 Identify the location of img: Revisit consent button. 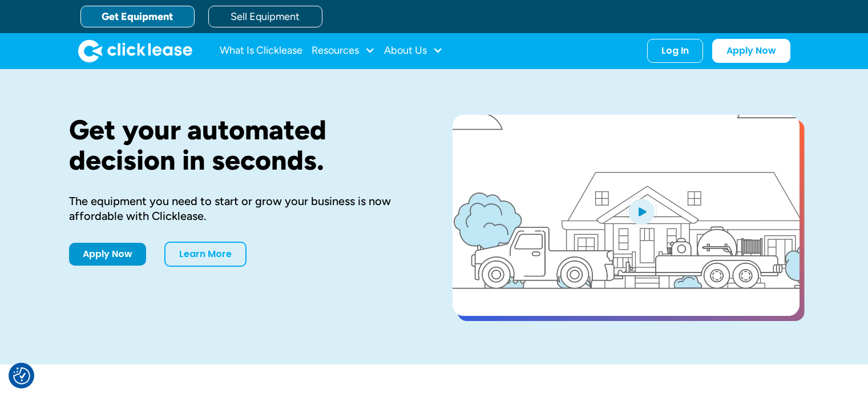
(22, 376).